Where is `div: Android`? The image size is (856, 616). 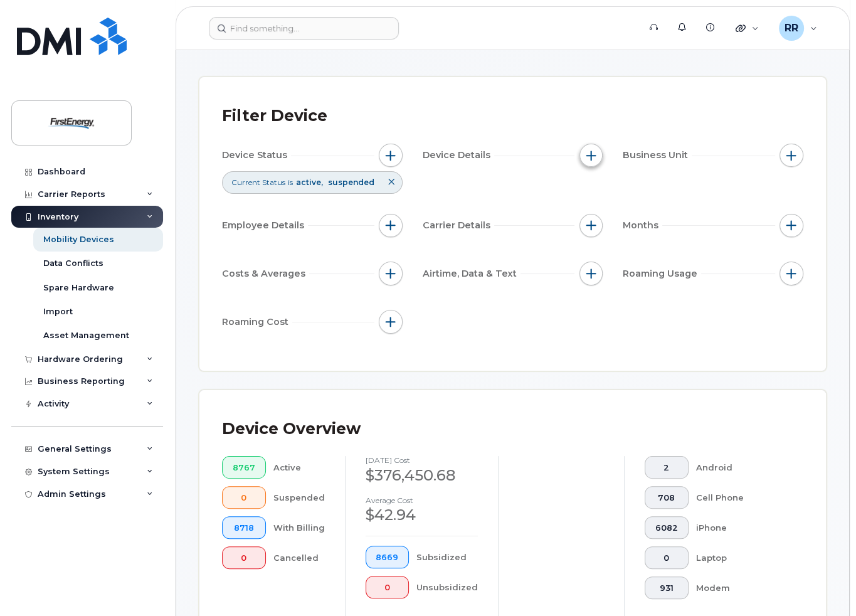 div: Android is located at coordinates (740, 467).